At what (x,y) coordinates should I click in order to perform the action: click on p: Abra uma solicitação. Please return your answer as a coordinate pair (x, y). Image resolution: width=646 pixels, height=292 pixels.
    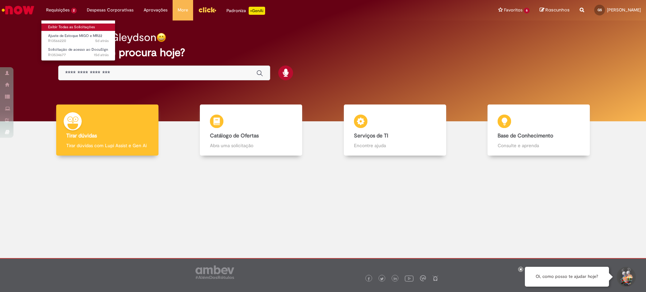
    Looking at the image, I should click on (251, 146).